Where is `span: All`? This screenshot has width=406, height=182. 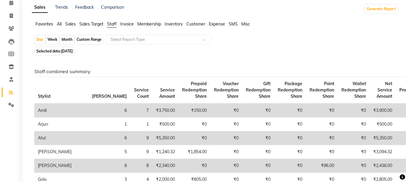
span: All is located at coordinates (59, 24).